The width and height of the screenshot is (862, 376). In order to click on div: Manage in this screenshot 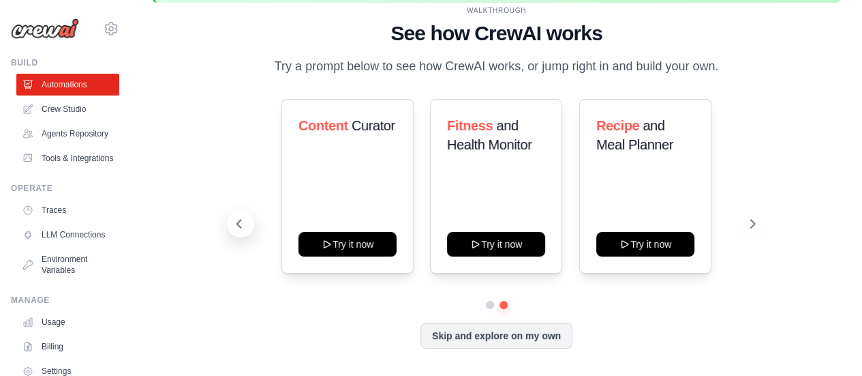, I will do `click(65, 300)`.